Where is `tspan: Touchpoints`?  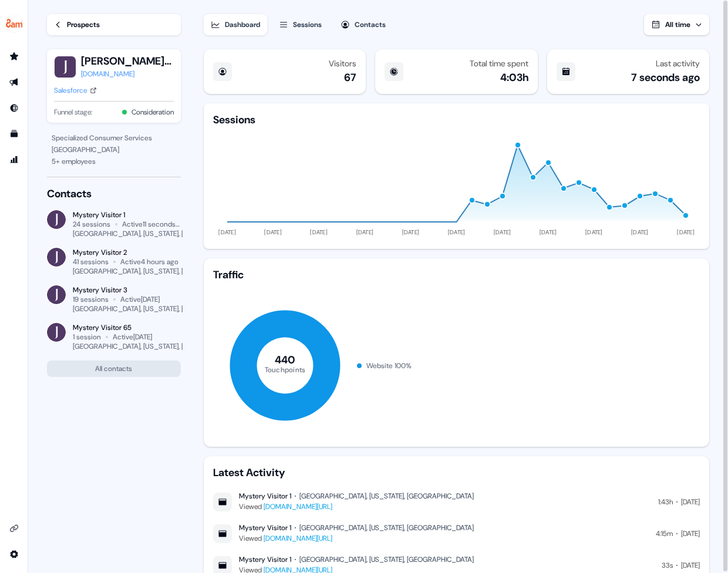 tspan: Touchpoints is located at coordinates (286, 370).